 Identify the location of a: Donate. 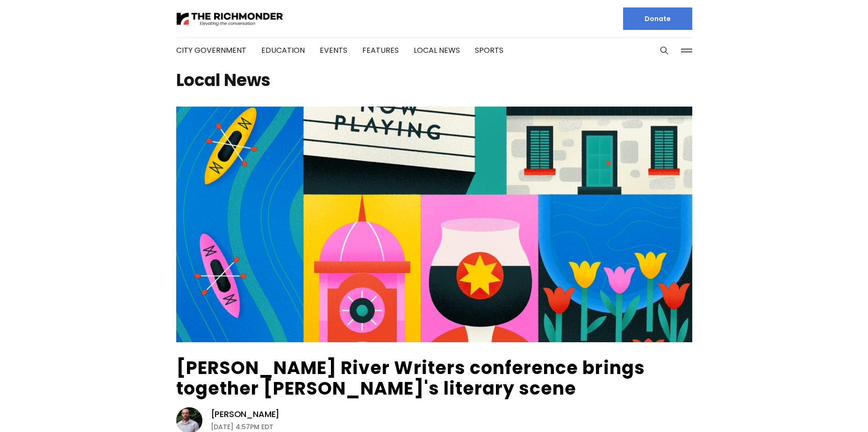
(658, 19).